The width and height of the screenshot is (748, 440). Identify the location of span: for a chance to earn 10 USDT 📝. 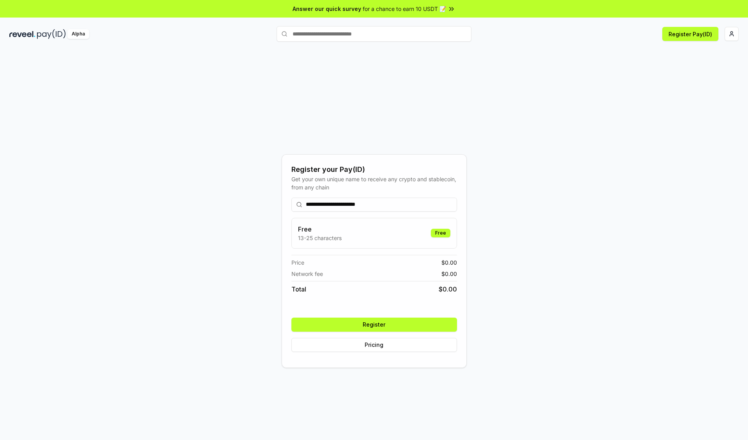
(404, 9).